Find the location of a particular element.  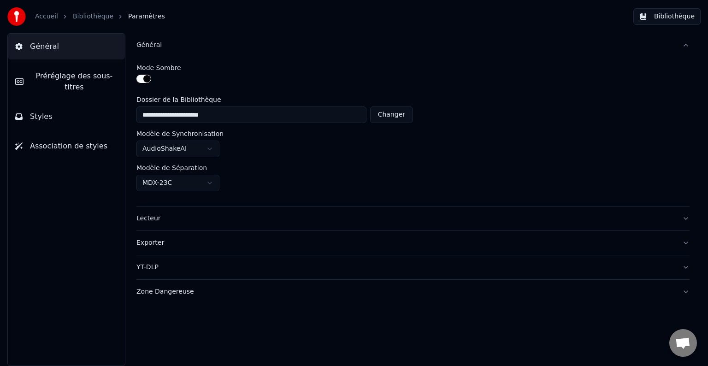

div: Exporter is located at coordinates (406, 243).